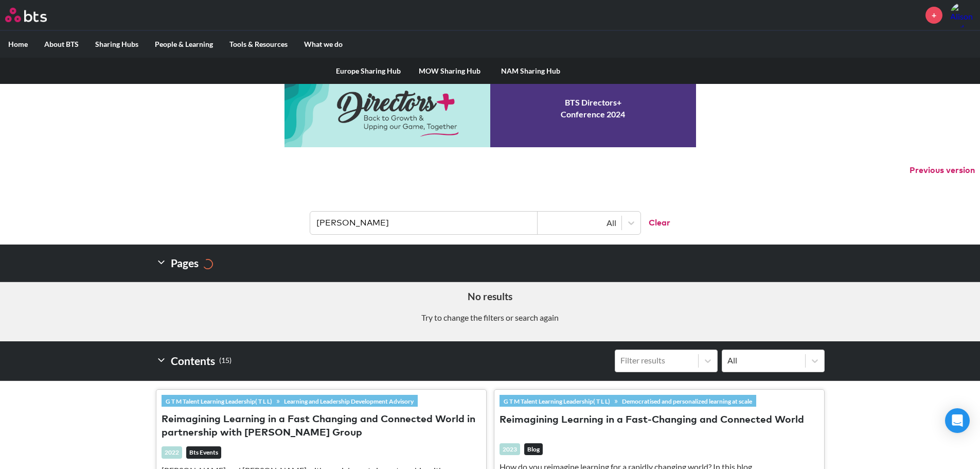 The image size is (980, 469). I want to click on h5: No results, so click(490, 297).